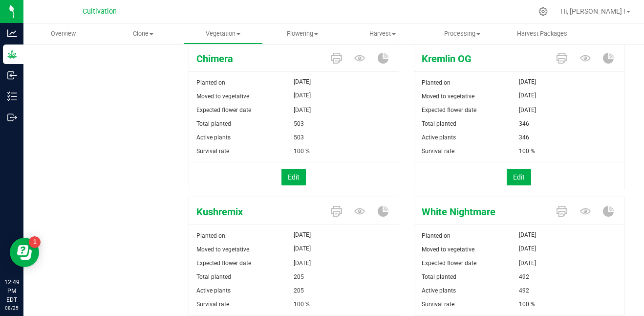 Image resolution: width=644 pixels, height=316 pixels. I want to click on a: Flowering, so click(303, 34).